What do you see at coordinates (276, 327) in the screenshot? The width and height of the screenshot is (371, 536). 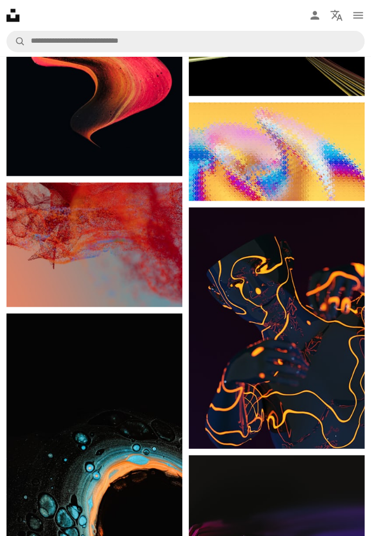 I see `a: امرأة ترتدي فستانًا أسود مع أضواء نيون على جسدها` at bounding box center [276, 327].